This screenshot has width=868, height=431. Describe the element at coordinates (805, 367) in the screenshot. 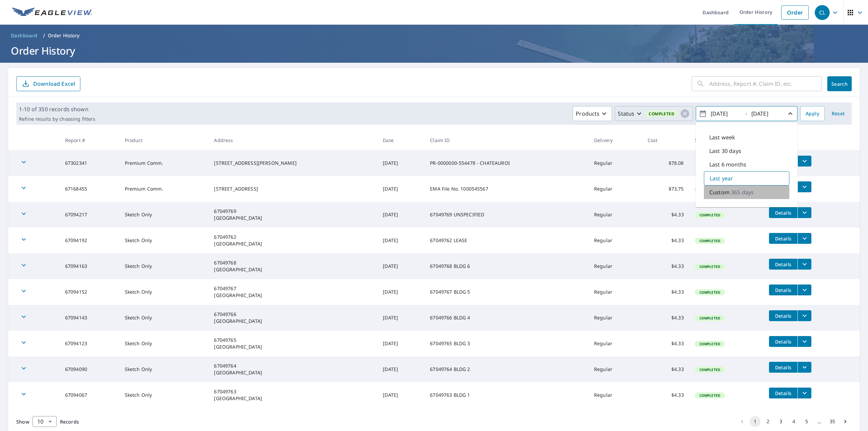

I see `button: filesDropdownBtn-67094090` at that location.